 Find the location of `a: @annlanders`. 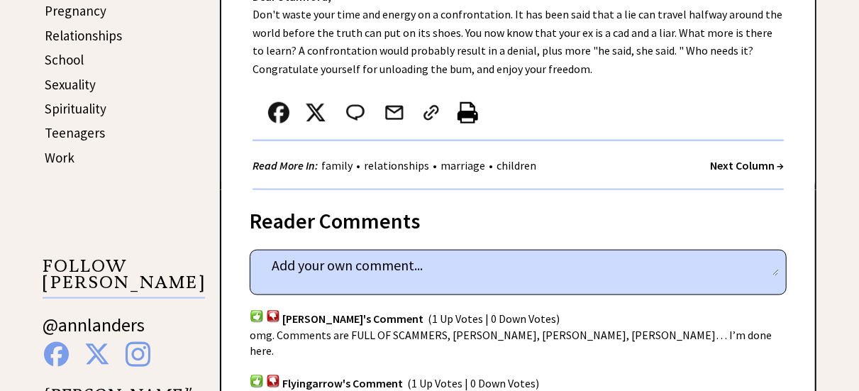

a: @annlanders is located at coordinates (94, 331).